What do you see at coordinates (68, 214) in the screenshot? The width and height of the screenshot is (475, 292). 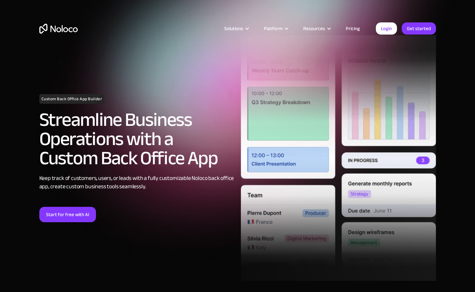 I see `a: Start for free with AI` at bounding box center [68, 214].